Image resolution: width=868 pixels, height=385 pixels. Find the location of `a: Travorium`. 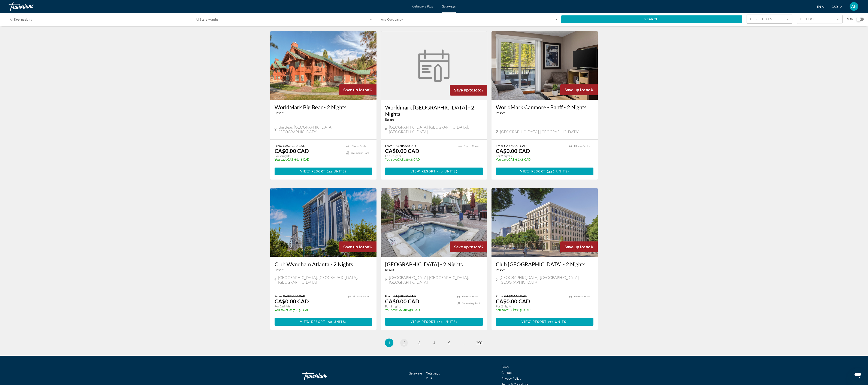

a: Travorium is located at coordinates (324, 376).